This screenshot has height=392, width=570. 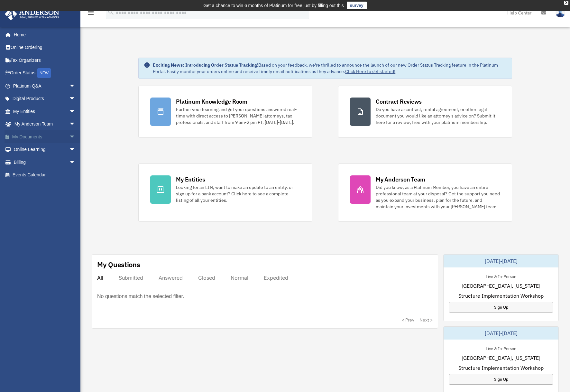 What do you see at coordinates (425, 192) in the screenshot?
I see `a: My Anderson Team Did you know, as a Platinum Member, you have an entire professional team at your...` at bounding box center [425, 192].